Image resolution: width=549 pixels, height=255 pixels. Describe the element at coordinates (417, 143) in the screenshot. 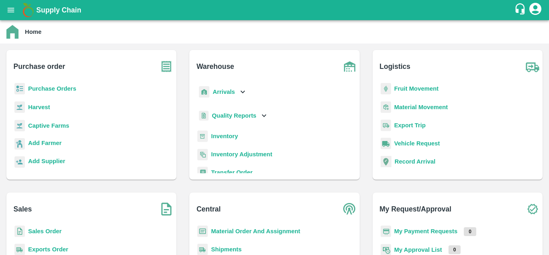

I see `b: Vehicle Request` at that location.